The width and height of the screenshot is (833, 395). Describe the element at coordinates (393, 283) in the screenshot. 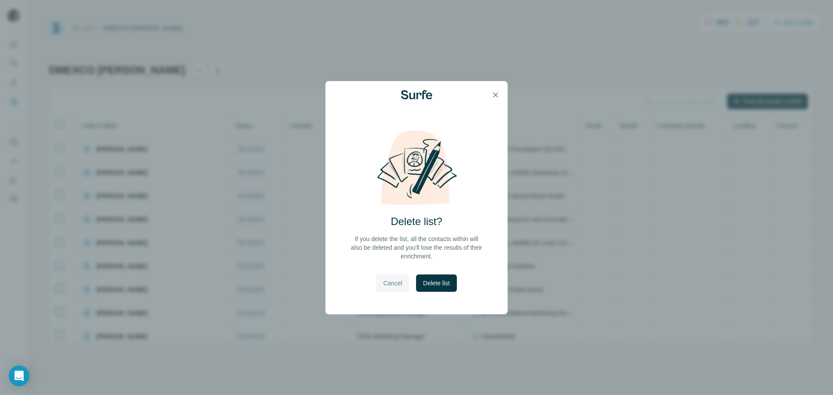

I see `span: Cancel` at that location.